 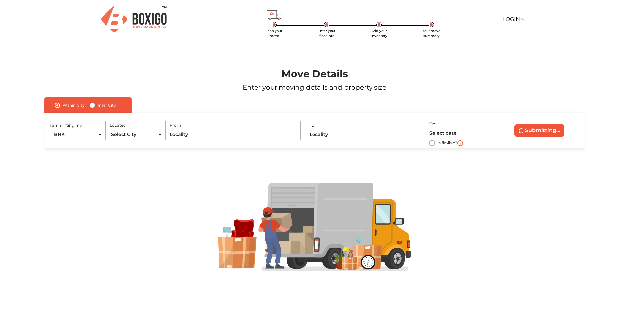 I want to click on h1: Move Details, so click(x=314, y=74).